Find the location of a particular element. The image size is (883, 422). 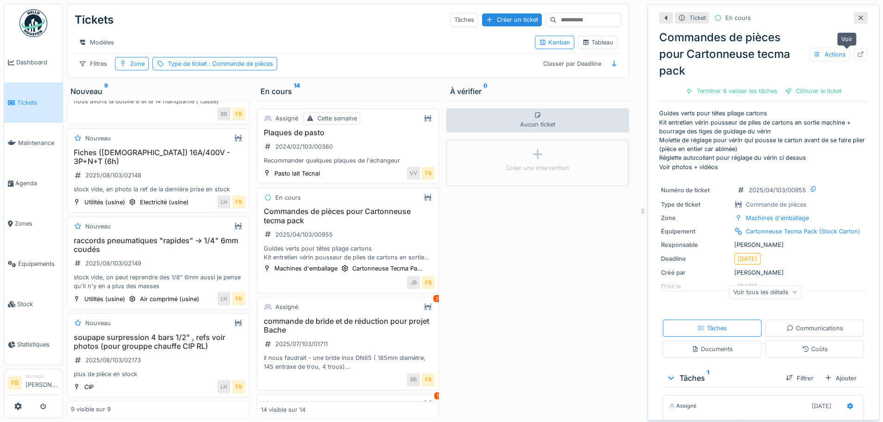

div: Commandes de pièces pour Cartonneuse tecma pack is located at coordinates (764, 54).